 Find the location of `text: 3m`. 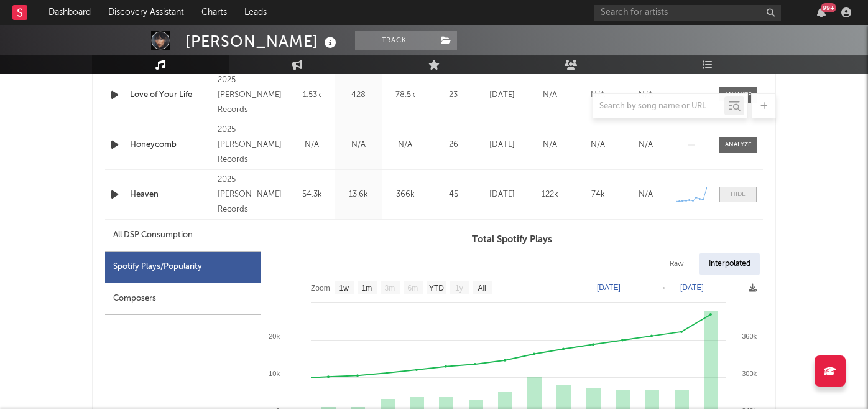

text: 3m is located at coordinates (390, 288).